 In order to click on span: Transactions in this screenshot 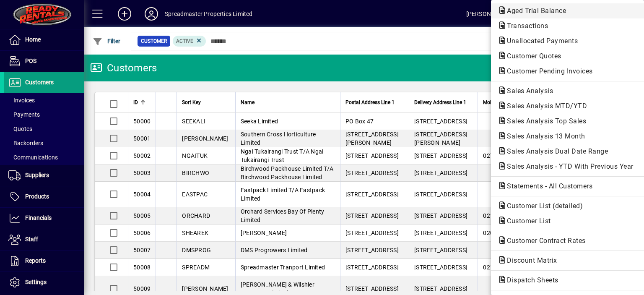, I will do `click(525, 26)`.